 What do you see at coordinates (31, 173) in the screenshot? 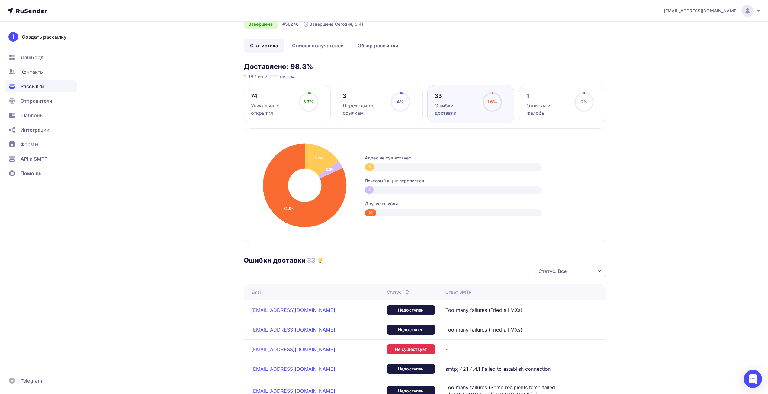
I see `span: Помощь` at bounding box center [31, 173].